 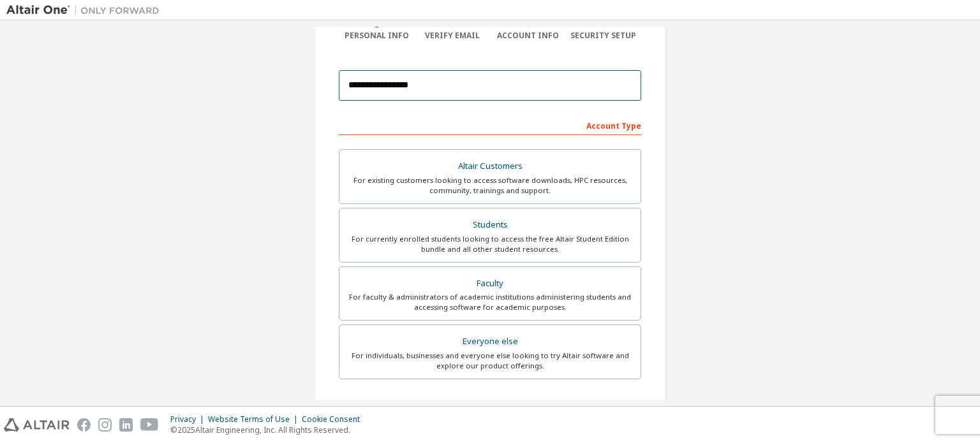 What do you see at coordinates (603, 36) in the screenshot?
I see `div: Security Setup` at bounding box center [603, 36].